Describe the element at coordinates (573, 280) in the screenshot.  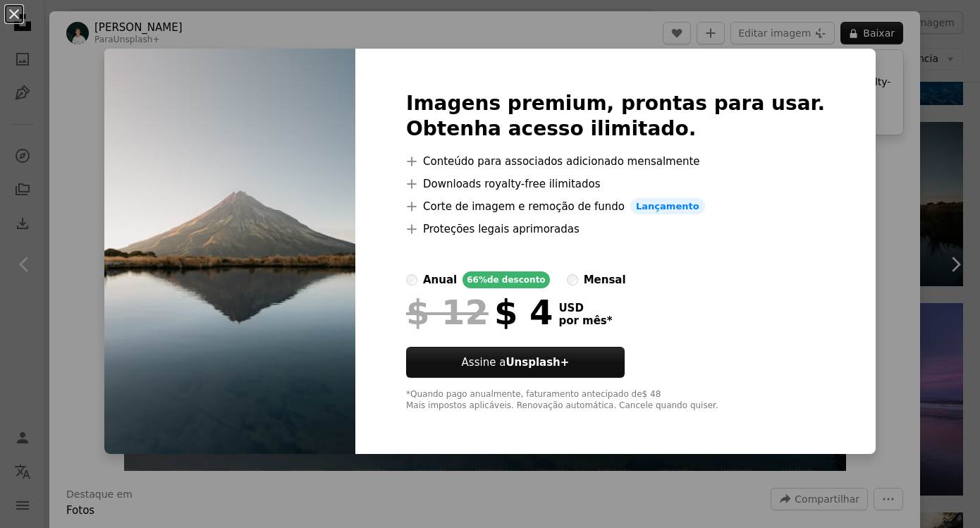
I see `input: mensal` at that location.